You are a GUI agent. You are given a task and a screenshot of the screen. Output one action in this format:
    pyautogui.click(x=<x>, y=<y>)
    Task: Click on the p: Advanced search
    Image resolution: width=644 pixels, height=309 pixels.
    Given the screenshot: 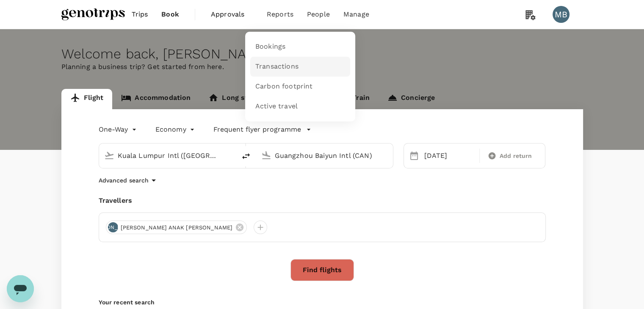 What is the action you would take?
    pyautogui.click(x=124, y=181)
    